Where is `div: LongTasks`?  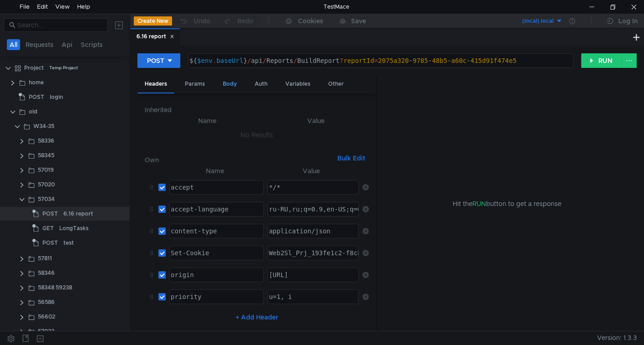 div: LongTasks is located at coordinates (74, 228).